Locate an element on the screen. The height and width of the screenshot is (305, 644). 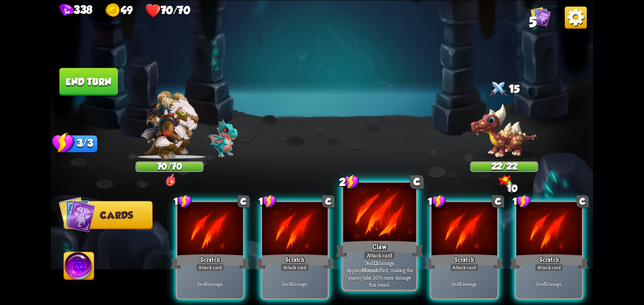
div: Gold is located at coordinates (119, 10).